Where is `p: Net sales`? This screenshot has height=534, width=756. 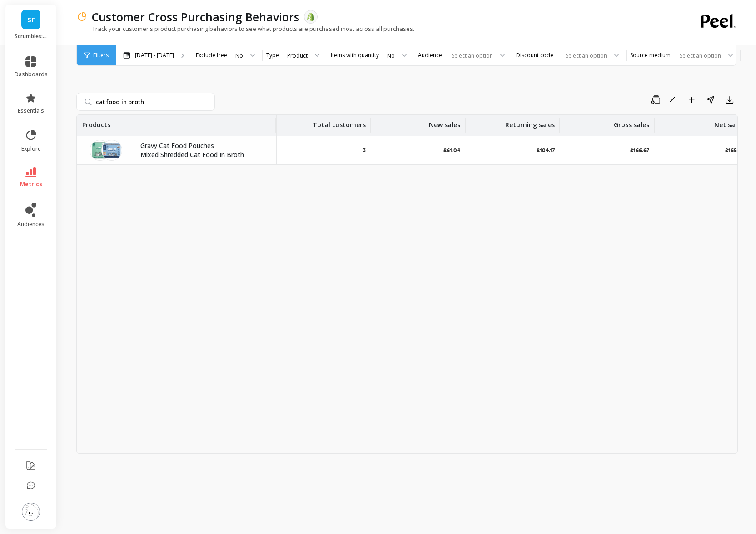 p: Net sales is located at coordinates (729, 123).